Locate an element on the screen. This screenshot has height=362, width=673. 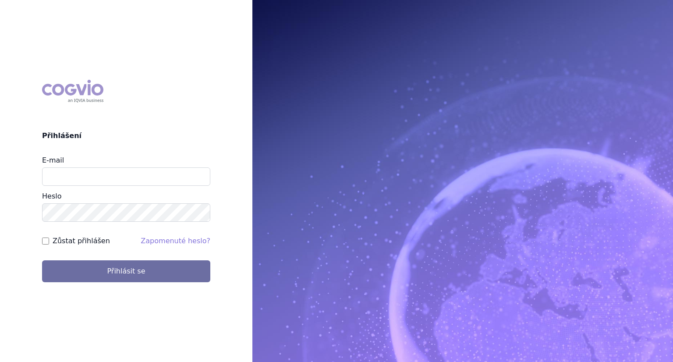
button: Přihlásit se is located at coordinates (126, 271).